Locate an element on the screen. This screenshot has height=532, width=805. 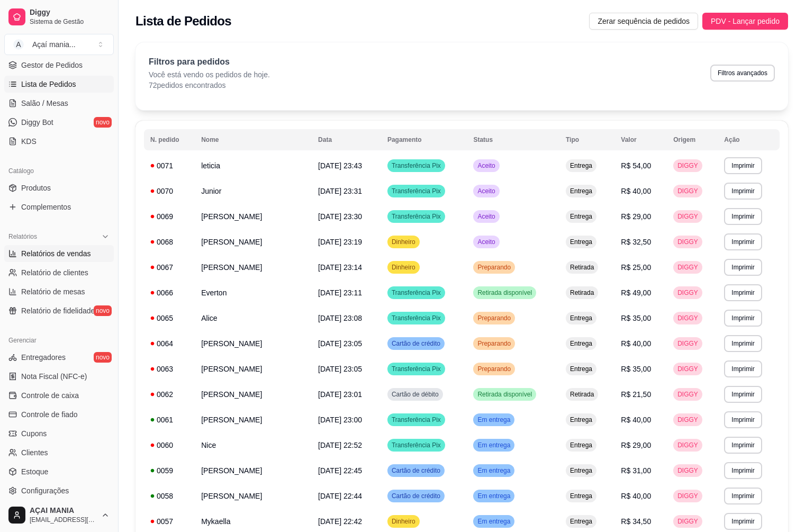
td: Alice is located at coordinates (253, 318).